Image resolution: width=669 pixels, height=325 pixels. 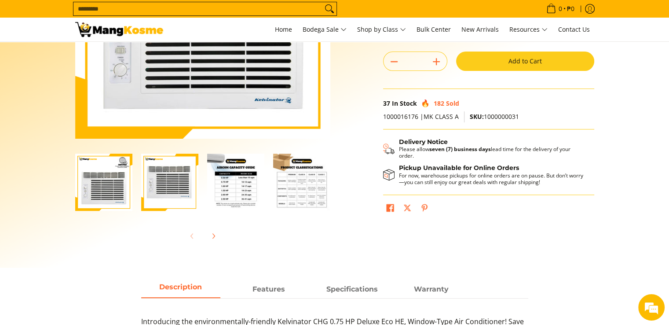 What do you see at coordinates (381, 29) in the screenshot?
I see `span: Shop by Class` at bounding box center [381, 29].